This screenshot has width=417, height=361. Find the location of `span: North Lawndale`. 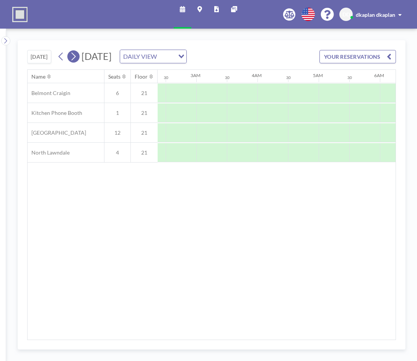

span: North Lawndale is located at coordinates (49, 153).